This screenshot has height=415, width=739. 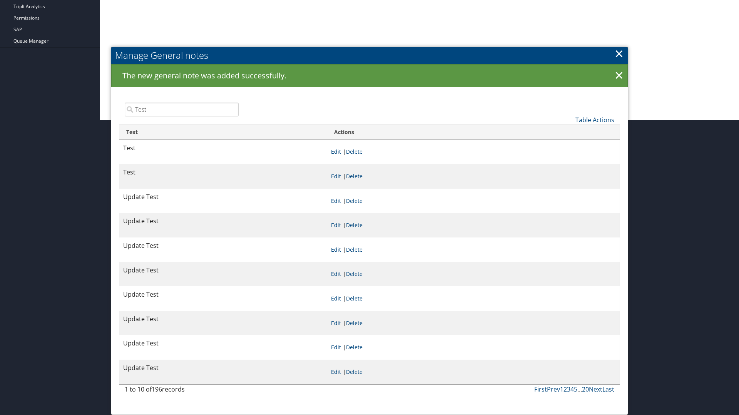 I want to click on a: 5, so click(x=575, y=390).